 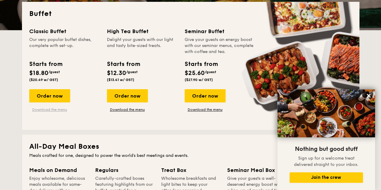 What do you see at coordinates (191, 170) in the screenshot?
I see `div: Treat Box` at bounding box center [191, 170].